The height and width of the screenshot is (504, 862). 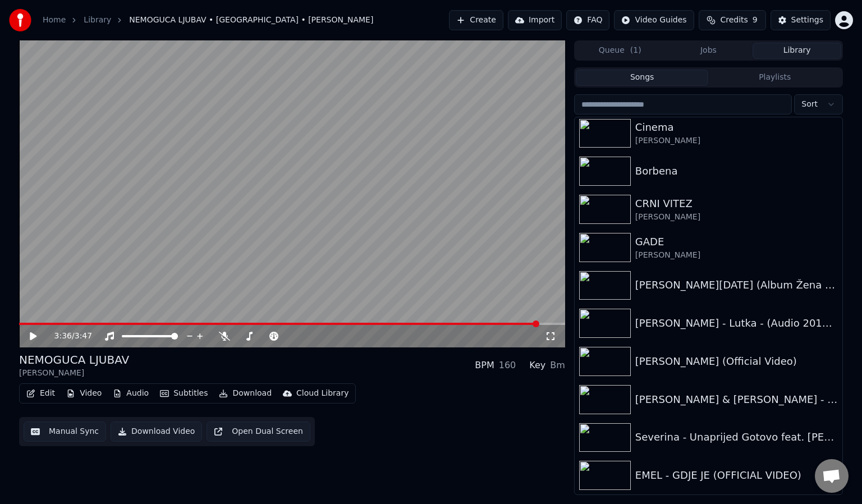 What do you see at coordinates (322, 393) in the screenshot?
I see `div: Cloud Library` at bounding box center [322, 393].